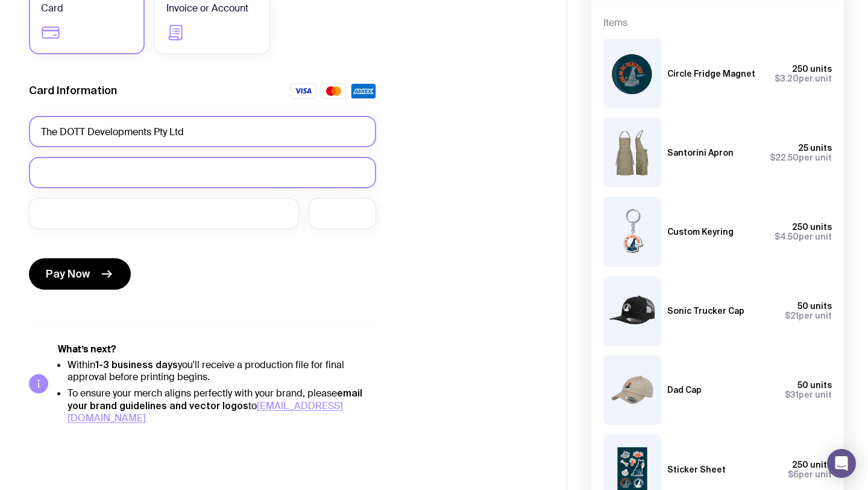  I want to click on h3: Circle Fridge Magnet, so click(711, 73).